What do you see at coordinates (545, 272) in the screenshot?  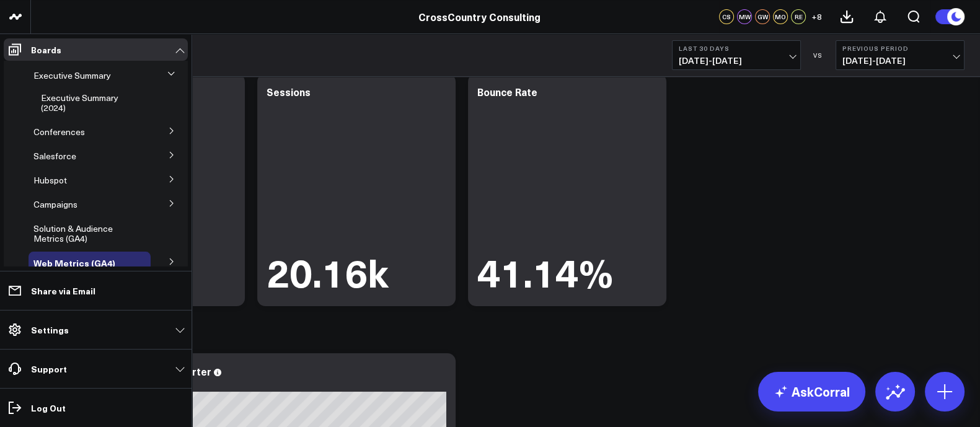 I see `div: 41.14%` at bounding box center [545, 272].